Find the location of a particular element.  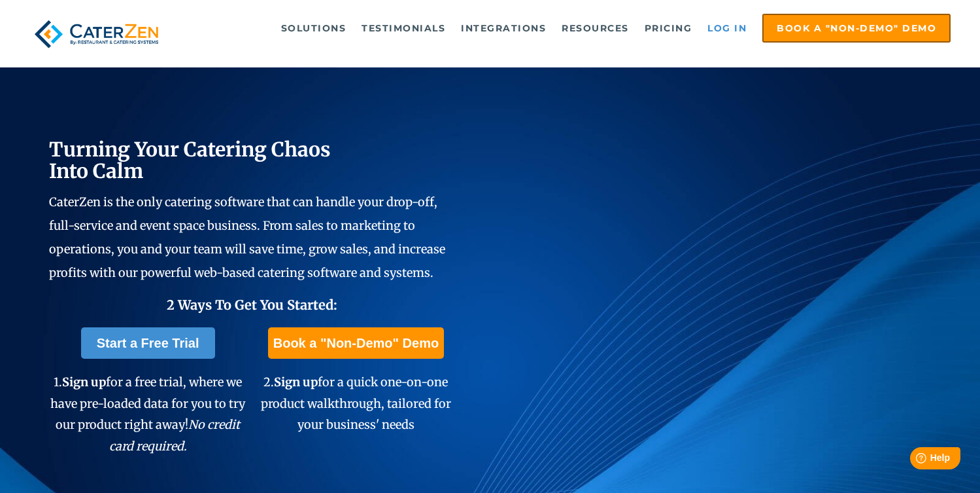

span: 2. for a quick one-on-one product walkthrough, tailored for your business' needs is located at coordinates (356, 403).